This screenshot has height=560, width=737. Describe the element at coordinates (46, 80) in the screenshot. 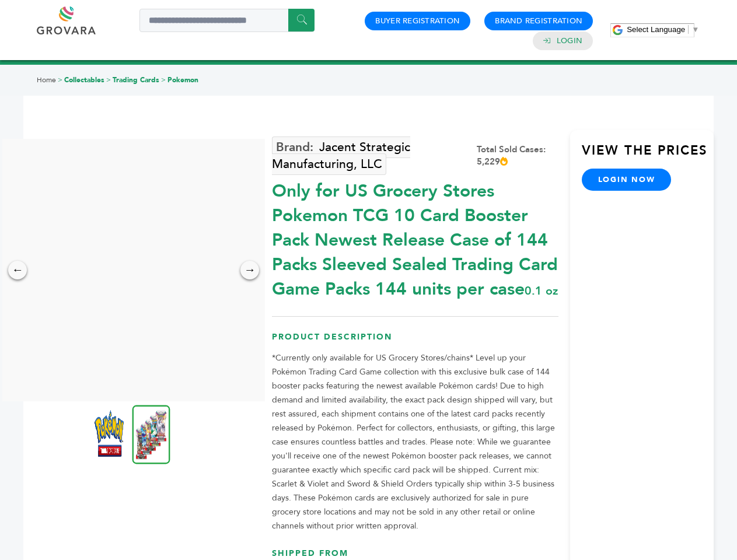

I see `a: Home` at that location.